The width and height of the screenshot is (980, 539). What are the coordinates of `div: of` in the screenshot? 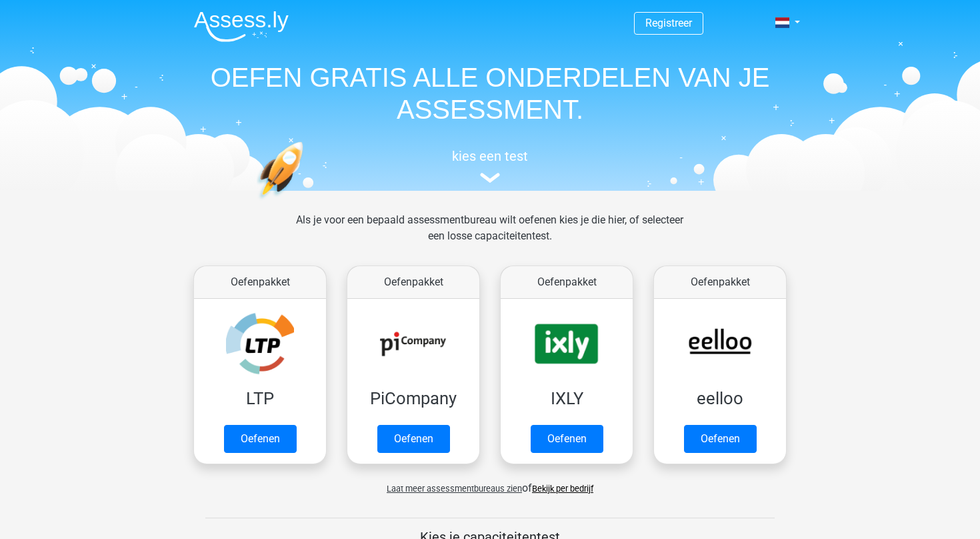 It's located at (490, 483).